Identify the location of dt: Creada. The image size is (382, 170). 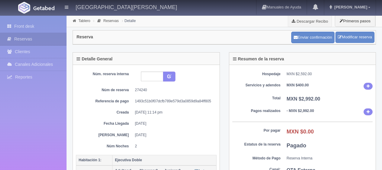
(105, 113).